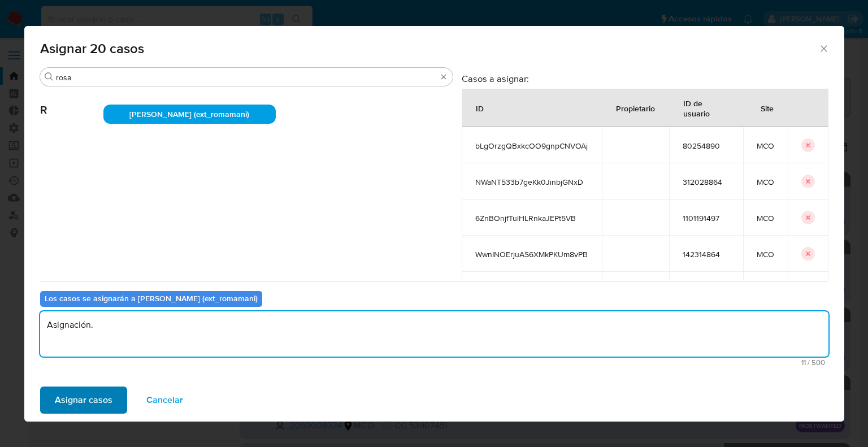 This screenshot has width=868, height=447. Describe the element at coordinates (444, 77) in the screenshot. I see `button: Borrar` at that location.